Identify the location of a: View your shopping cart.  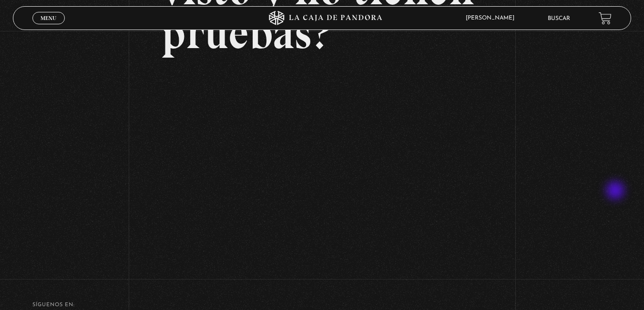
(604, 18).